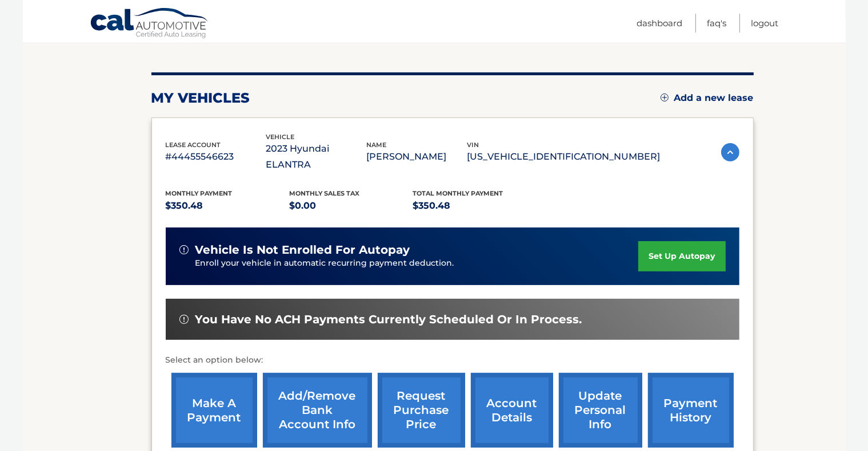  Describe the element at coordinates (317, 157) in the screenshot. I see `p: 2023 Hyundai ELANTRA` at that location.